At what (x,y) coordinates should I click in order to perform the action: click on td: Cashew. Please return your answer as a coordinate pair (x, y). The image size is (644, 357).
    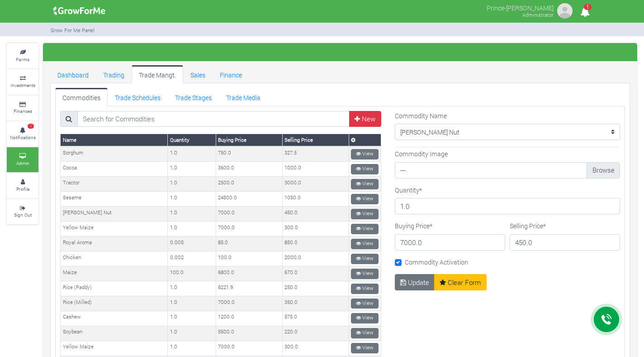
    Looking at the image, I should click on (114, 318).